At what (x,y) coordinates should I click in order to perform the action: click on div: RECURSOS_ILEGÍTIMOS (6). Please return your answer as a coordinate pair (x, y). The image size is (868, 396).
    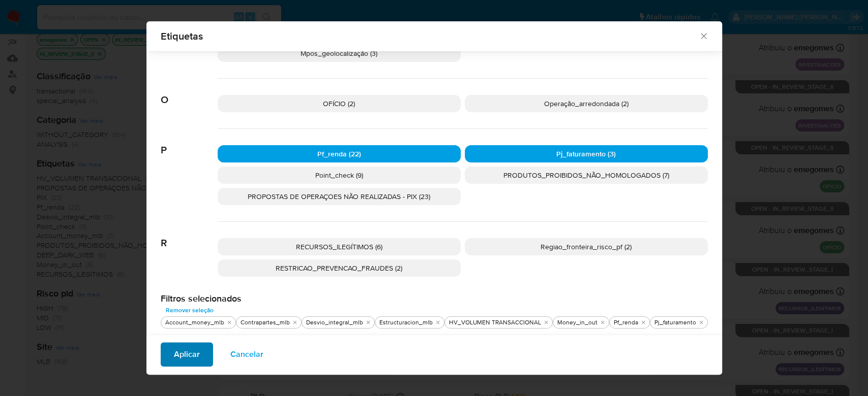
    Looking at the image, I should click on (339, 247).